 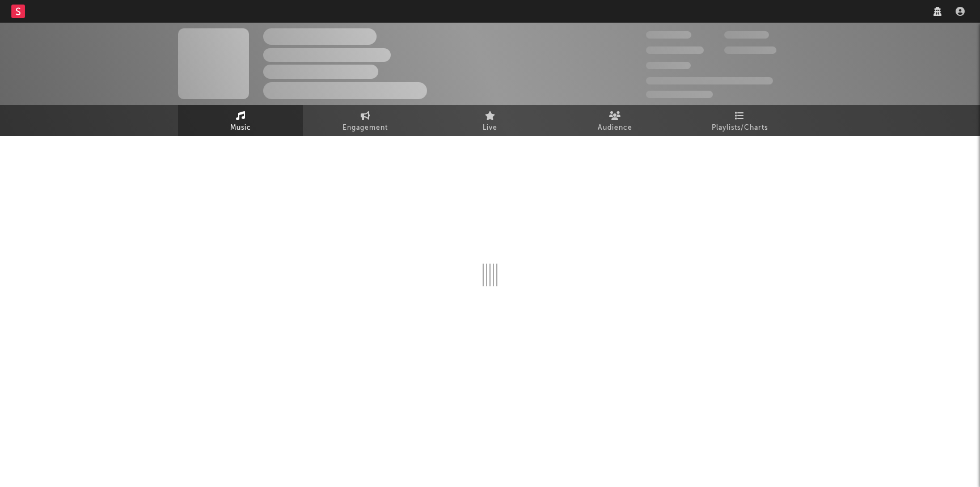 What do you see at coordinates (739, 120) in the screenshot?
I see `a: Playlists/Charts` at bounding box center [739, 120].